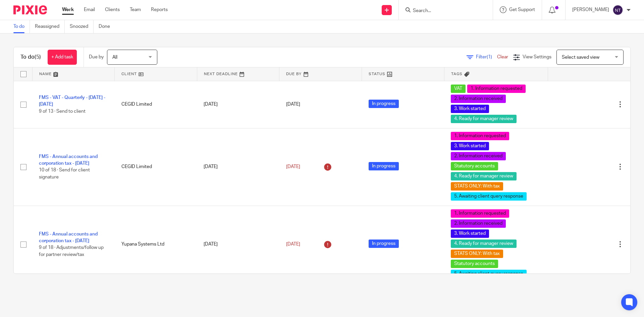 The image size is (644, 317). Describe the element at coordinates (30, 10) in the screenshot. I see `img: Pixie` at that location.